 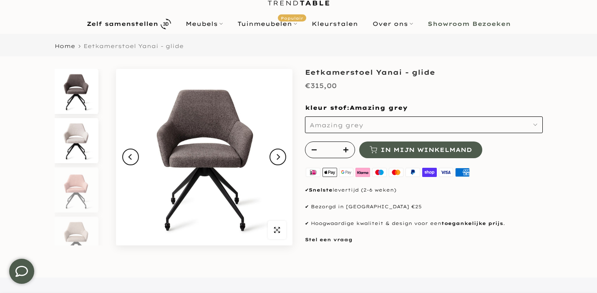 I want to click on strong: Snelste, so click(x=320, y=190).